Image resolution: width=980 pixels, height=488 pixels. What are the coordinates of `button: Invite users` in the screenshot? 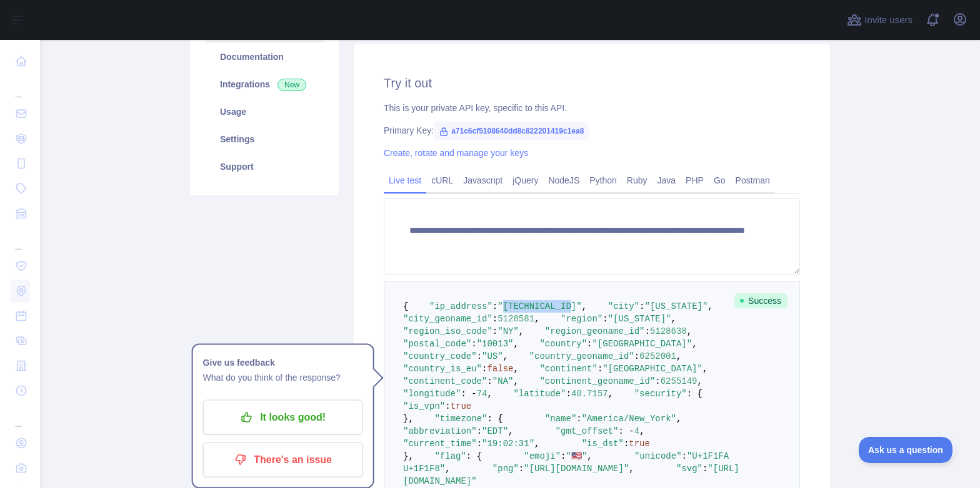 It's located at (879, 20).